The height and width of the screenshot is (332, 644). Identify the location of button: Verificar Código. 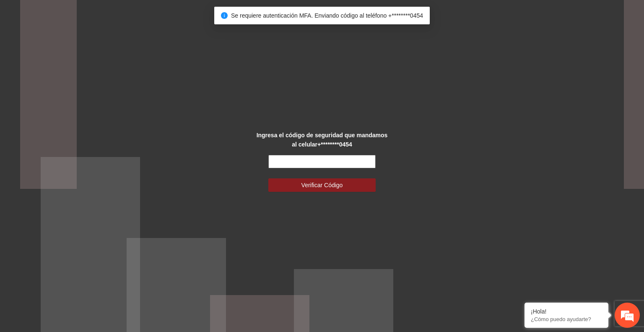
(322, 185).